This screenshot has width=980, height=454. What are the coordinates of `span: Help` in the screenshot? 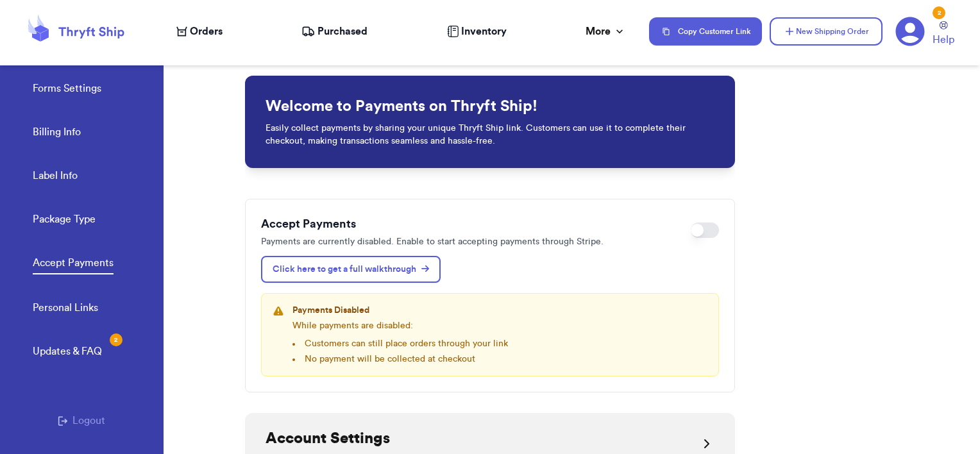 It's located at (943, 40).